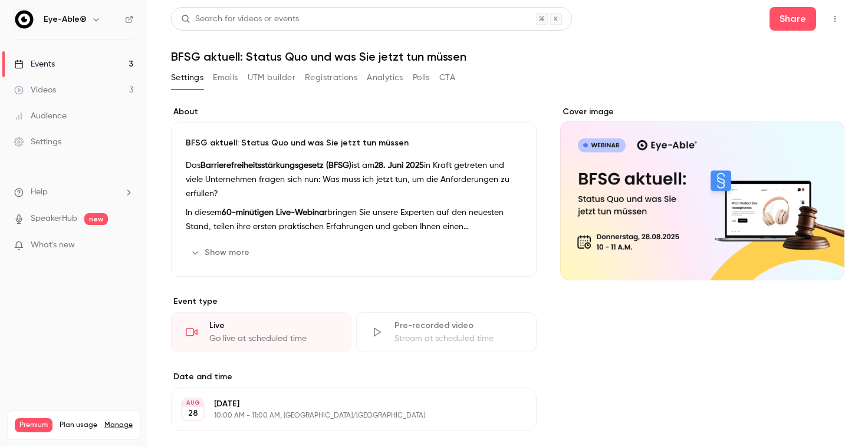 The width and height of the screenshot is (868, 447). I want to click on label: Date and time, so click(354, 377).